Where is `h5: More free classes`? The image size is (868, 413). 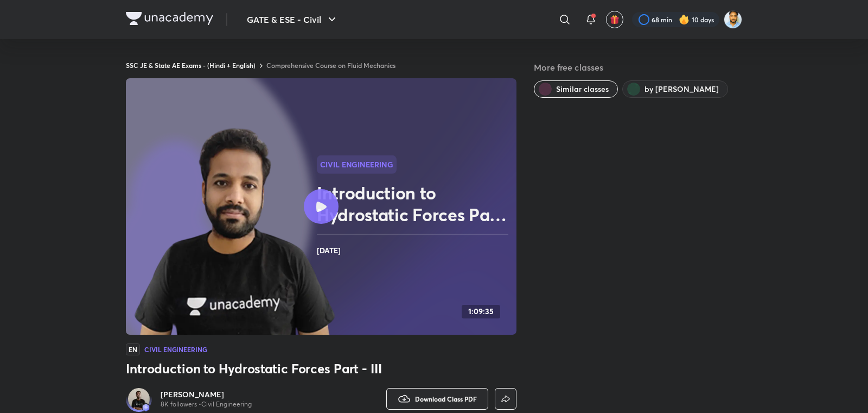 h5: More free classes is located at coordinates (638, 67).